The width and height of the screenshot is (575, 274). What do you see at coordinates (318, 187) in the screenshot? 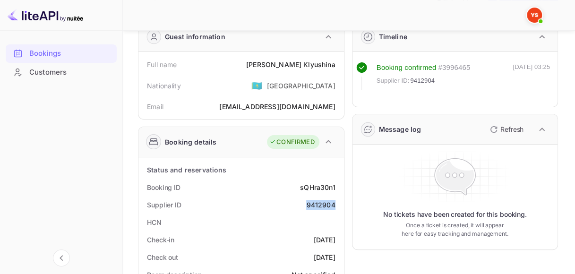
I see `div: sQHra30n1` at bounding box center [318, 187].